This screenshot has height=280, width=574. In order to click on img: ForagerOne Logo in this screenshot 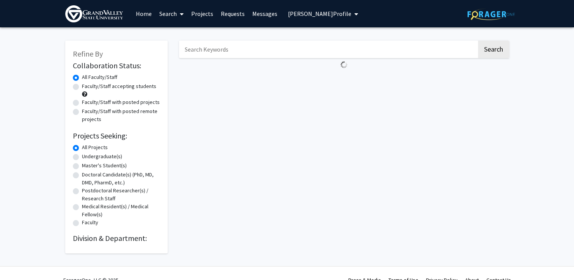, I will do `click(491, 14)`.